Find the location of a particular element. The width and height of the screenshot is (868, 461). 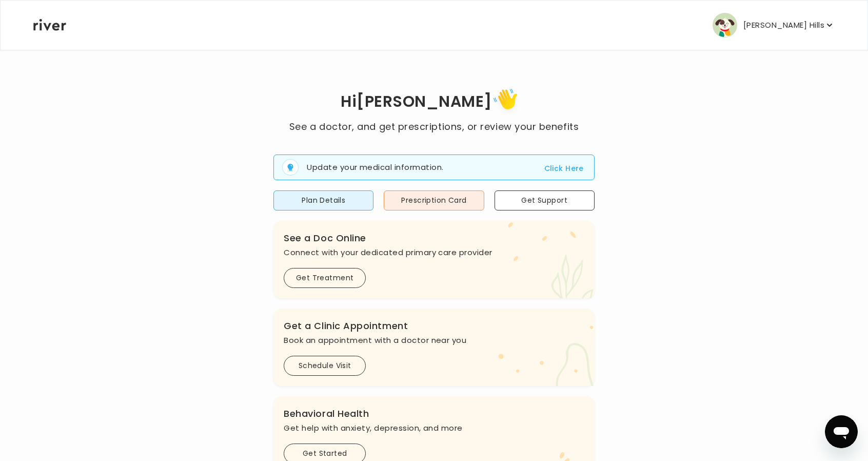

img: user avatar is located at coordinates (725, 25).